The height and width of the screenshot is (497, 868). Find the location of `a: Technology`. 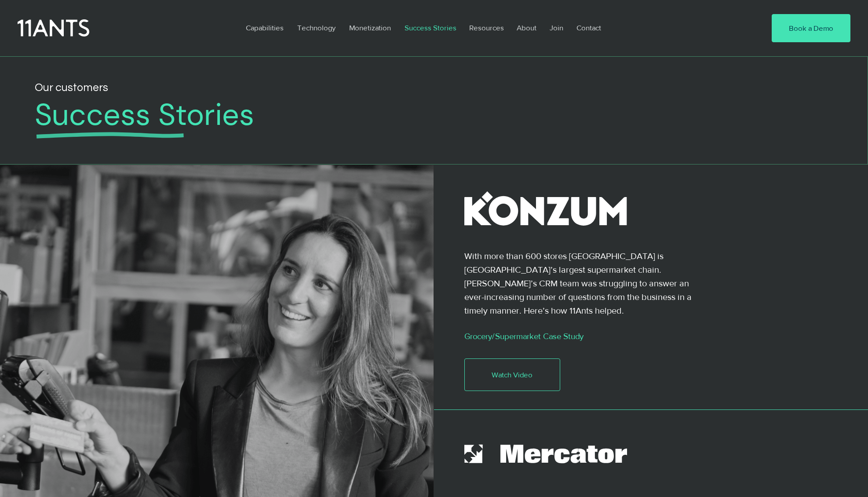

a: Technology is located at coordinates (317, 27).